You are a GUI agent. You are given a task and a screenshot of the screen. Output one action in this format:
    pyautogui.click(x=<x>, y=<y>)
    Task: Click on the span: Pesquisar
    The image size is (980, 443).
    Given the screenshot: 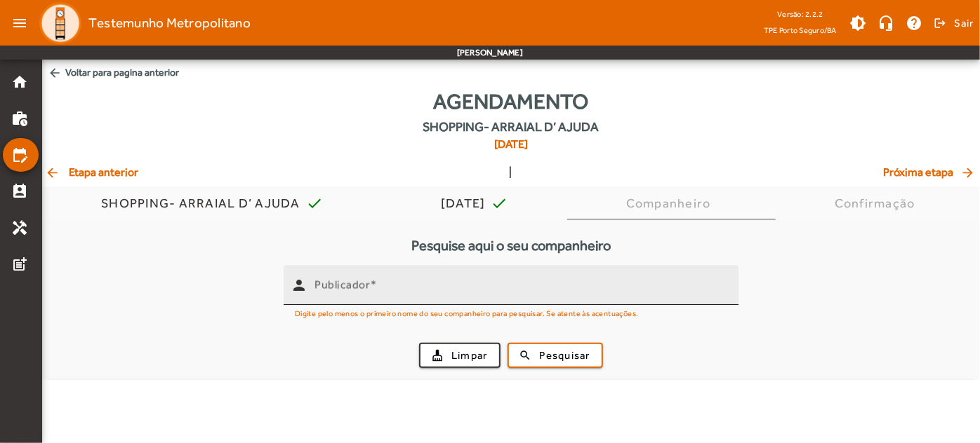 What is the action you would take?
    pyautogui.click(x=565, y=356)
    